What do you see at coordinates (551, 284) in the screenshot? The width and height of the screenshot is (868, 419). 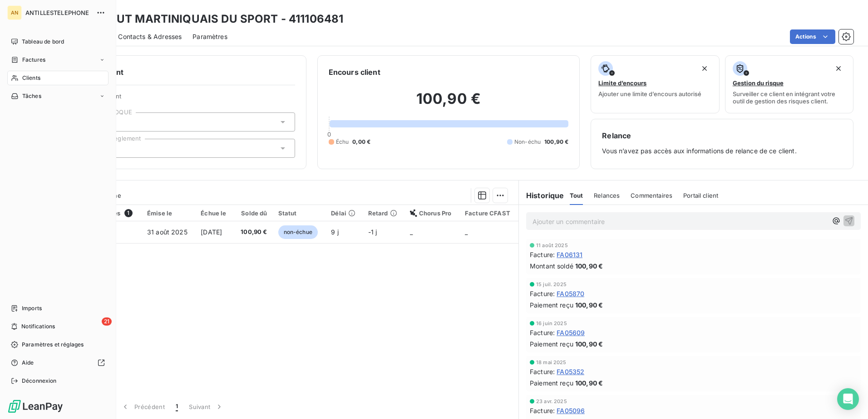 I see `span: 15 juil. 2025` at bounding box center [551, 284].